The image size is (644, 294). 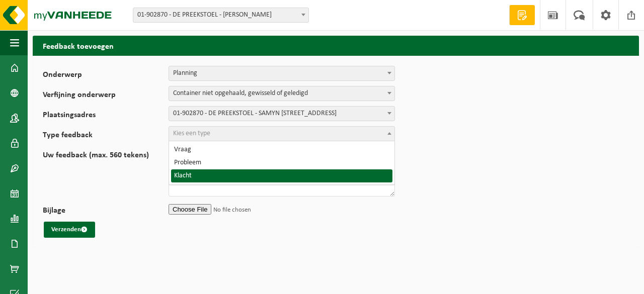 What do you see at coordinates (106, 116) in the screenshot?
I see `label: Plaatsingsadres` at bounding box center [106, 116].